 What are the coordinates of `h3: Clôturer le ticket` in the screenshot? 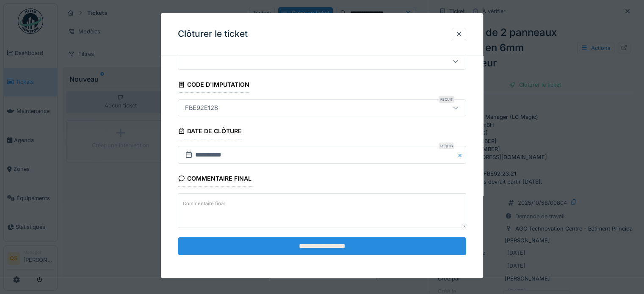 It's located at (212, 34).